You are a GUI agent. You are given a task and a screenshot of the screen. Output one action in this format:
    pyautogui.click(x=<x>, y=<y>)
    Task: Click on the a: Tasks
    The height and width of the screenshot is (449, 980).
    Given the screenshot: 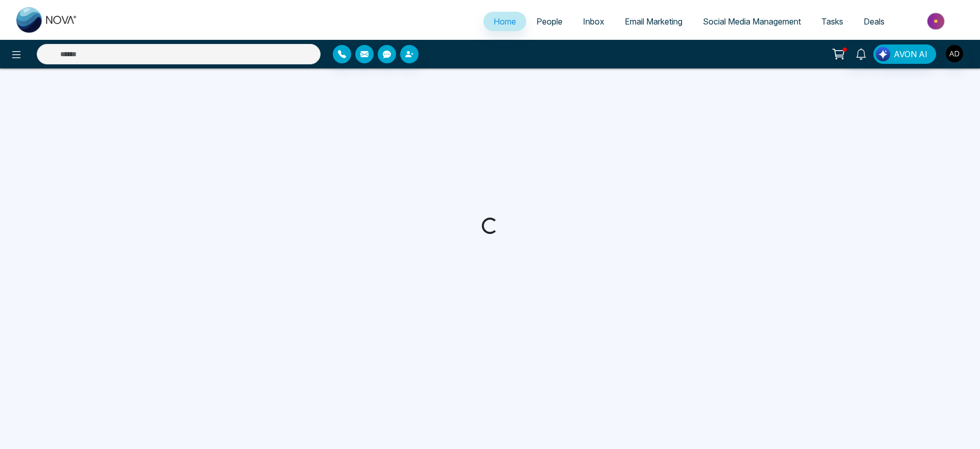 What is the action you would take?
    pyautogui.click(x=832, y=21)
    